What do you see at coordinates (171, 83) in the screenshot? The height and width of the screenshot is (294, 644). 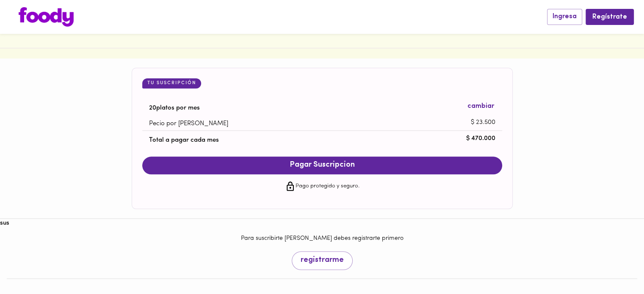 I see `p: Tu Suscripción` at bounding box center [171, 83].